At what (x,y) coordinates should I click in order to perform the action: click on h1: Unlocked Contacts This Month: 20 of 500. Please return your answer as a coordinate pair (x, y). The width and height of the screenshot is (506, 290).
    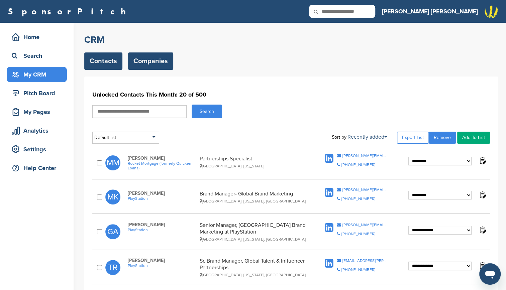
    Looking at the image, I should click on (291, 95).